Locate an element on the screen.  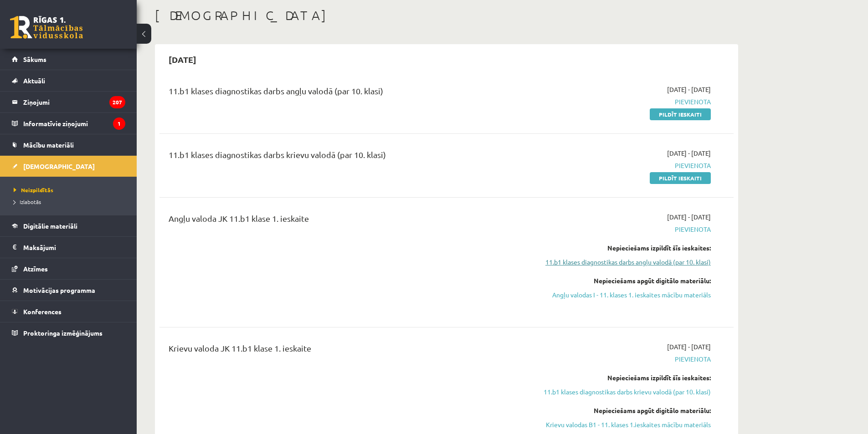
div: 11.b1 klases diagnostikas darbs angļu valodā (par 10. klasi) is located at coordinates (347, 93).